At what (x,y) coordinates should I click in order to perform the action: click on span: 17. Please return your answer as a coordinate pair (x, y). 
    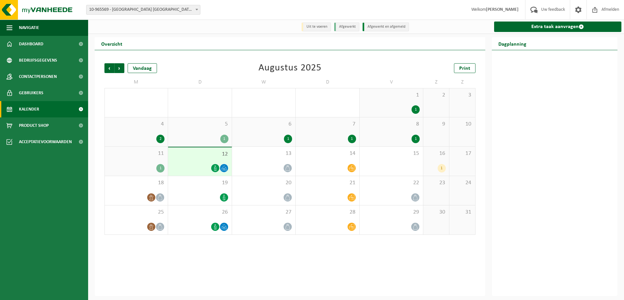
    Looking at the image, I should click on (462, 154).